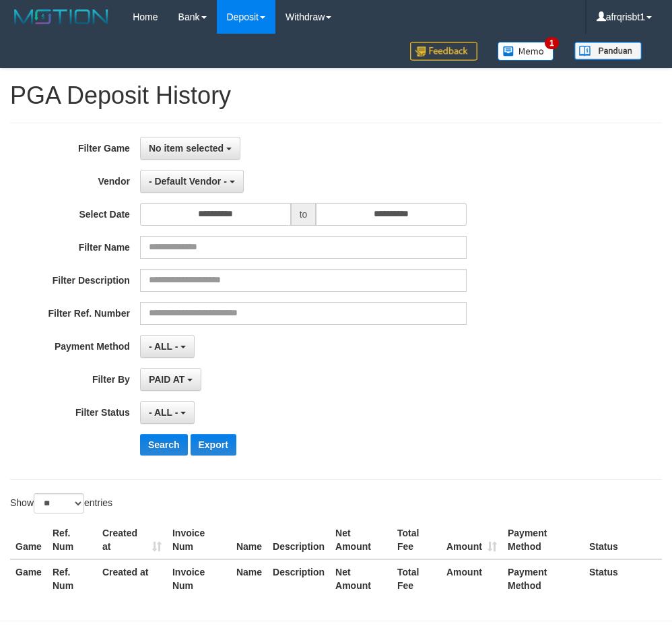 The width and height of the screenshot is (672, 626). Describe the element at coordinates (608, 50) in the screenshot. I see `img: panduan.png` at that location.